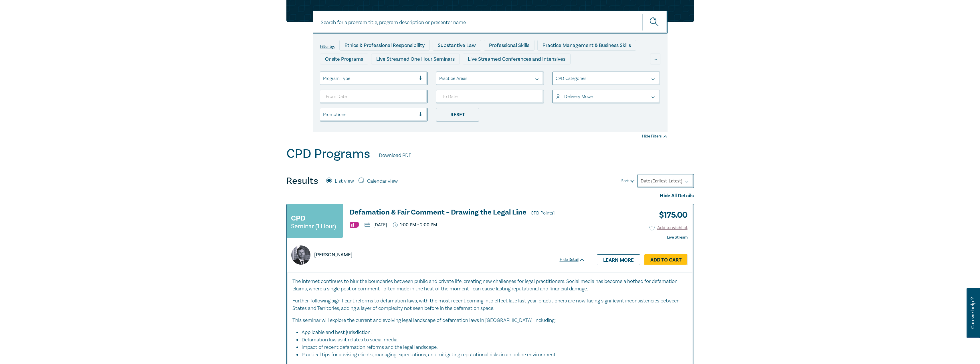  Describe the element at coordinates (490, 285) in the screenshot. I see `p: The internet continues to blur the boundaries between public and private life, creating new chall...` at that location.